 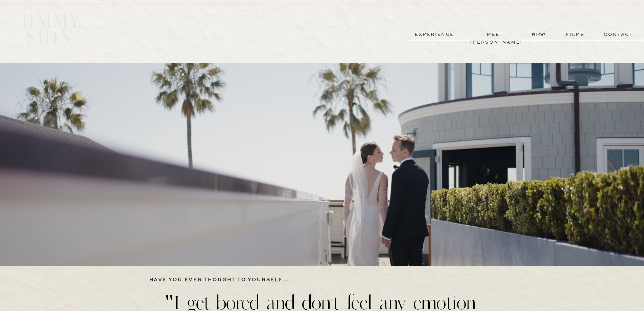 I want to click on a: BLOG, so click(x=539, y=34).